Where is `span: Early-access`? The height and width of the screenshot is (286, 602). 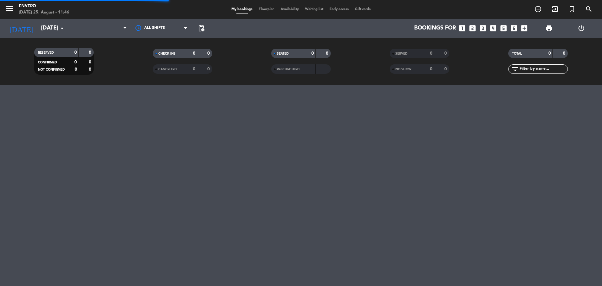 span: Early-access is located at coordinates (339, 9).